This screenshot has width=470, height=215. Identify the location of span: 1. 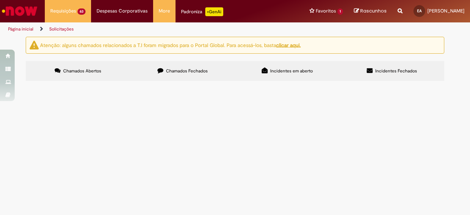
(340, 11).